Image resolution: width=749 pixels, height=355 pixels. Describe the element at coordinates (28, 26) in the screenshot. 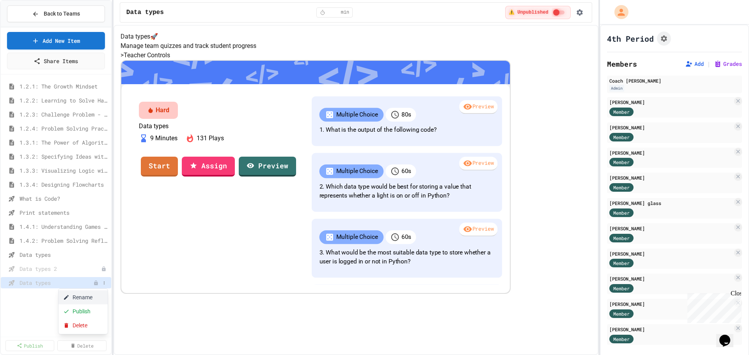

I see `div: Chat with us now!Close` at that location.